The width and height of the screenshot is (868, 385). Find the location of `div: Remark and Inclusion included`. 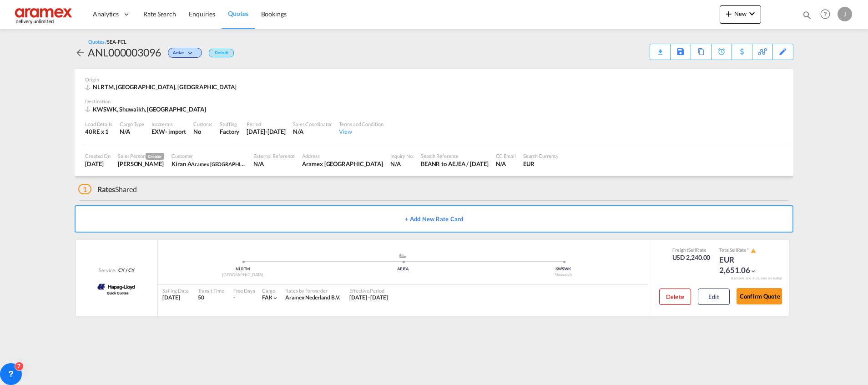

div: Remark and Inclusion included is located at coordinates (757, 278).